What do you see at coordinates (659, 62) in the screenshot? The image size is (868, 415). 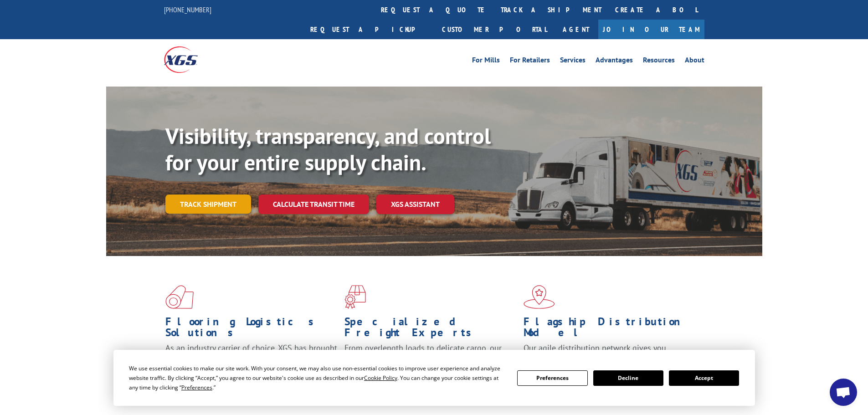 I see `a: Resources` at bounding box center [659, 62].